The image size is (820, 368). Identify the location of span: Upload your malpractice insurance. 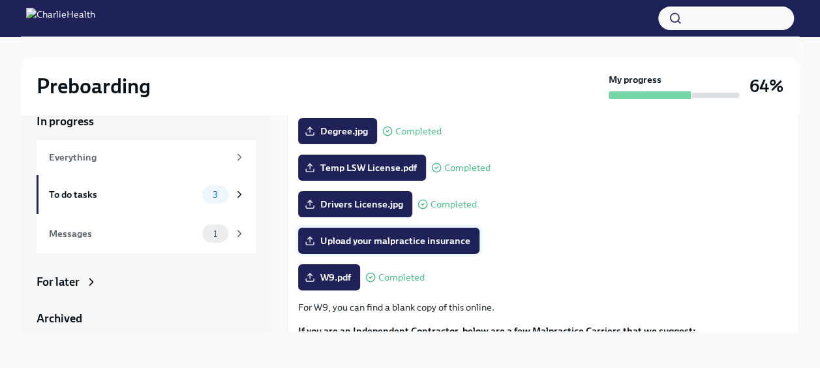
(389, 241).